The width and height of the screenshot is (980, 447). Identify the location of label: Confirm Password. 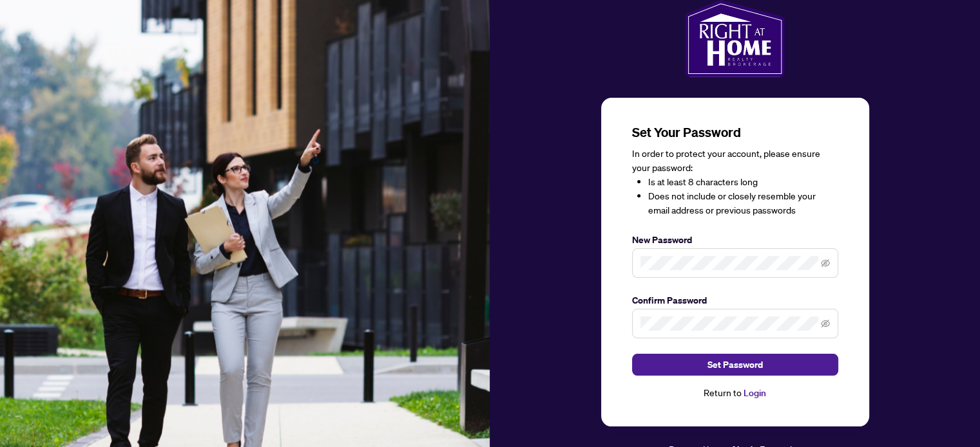
(735, 301).